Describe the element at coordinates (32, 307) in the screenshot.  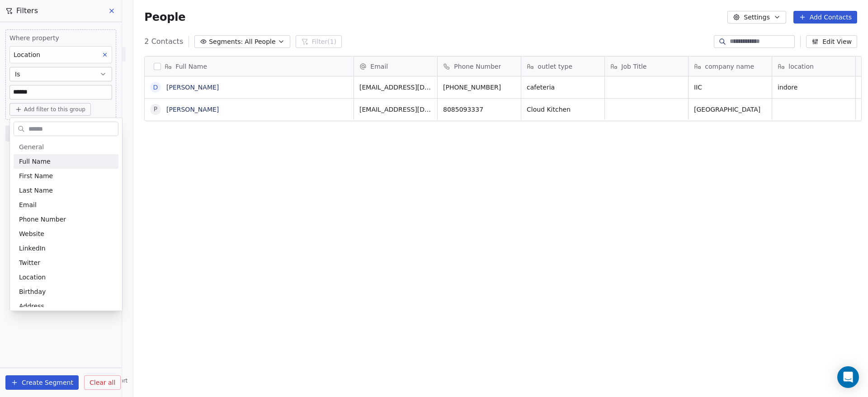
I see `span: Address` at that location.